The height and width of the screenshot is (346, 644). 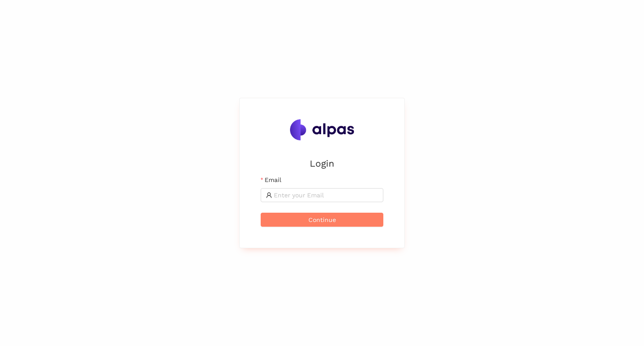 I want to click on h2: Login, so click(x=322, y=163).